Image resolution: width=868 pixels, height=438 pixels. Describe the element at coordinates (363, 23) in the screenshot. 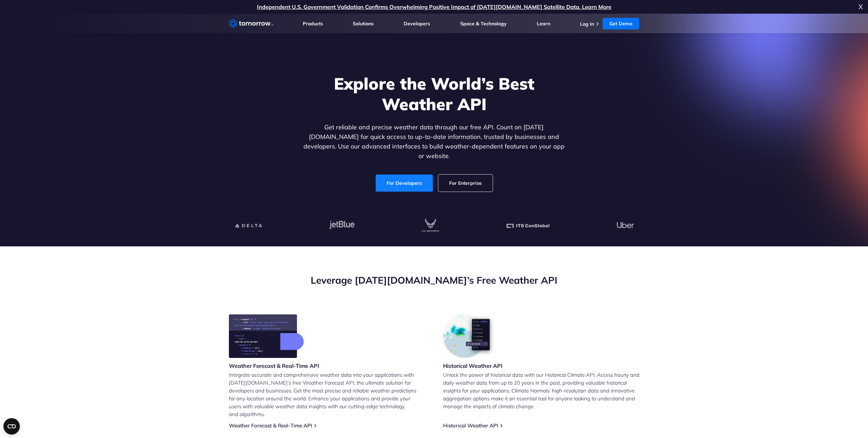

I see `a: Solutions` at that location.